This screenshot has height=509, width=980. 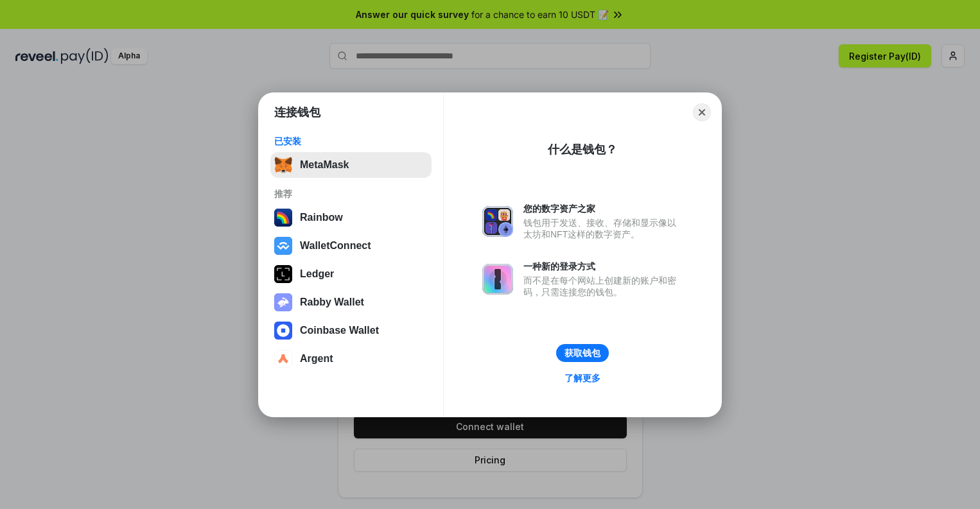 I want to click on button: Coinbase Wallet, so click(x=350, y=331).